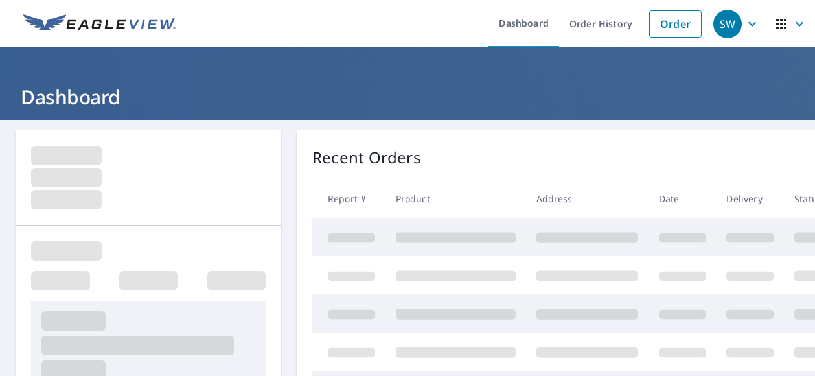 Image resolution: width=815 pixels, height=376 pixels. Describe the element at coordinates (728, 24) in the screenshot. I see `div: SW` at that location.